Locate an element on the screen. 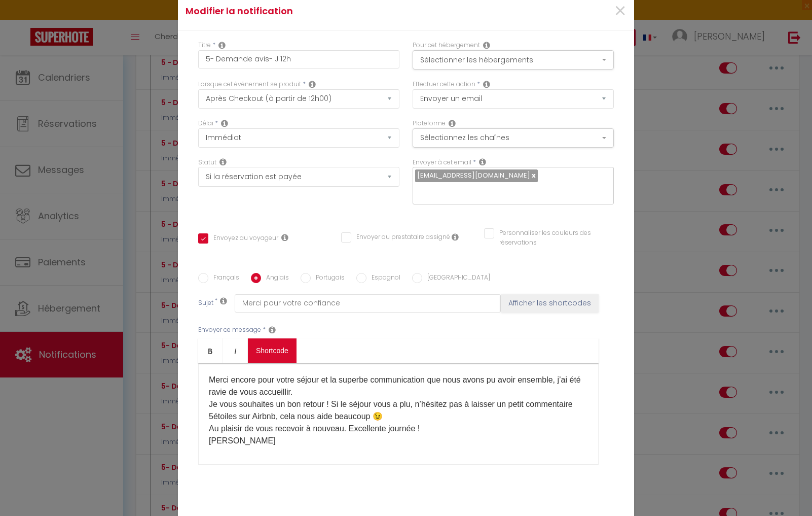  i: Subject is located at coordinates (224, 301).